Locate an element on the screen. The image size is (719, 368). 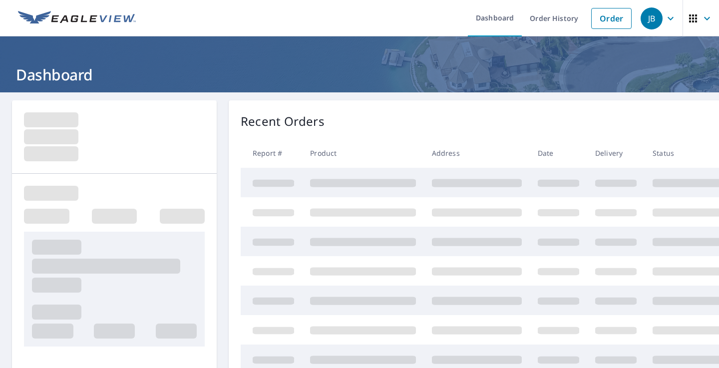
h1: Dashboard is located at coordinates (359, 74).